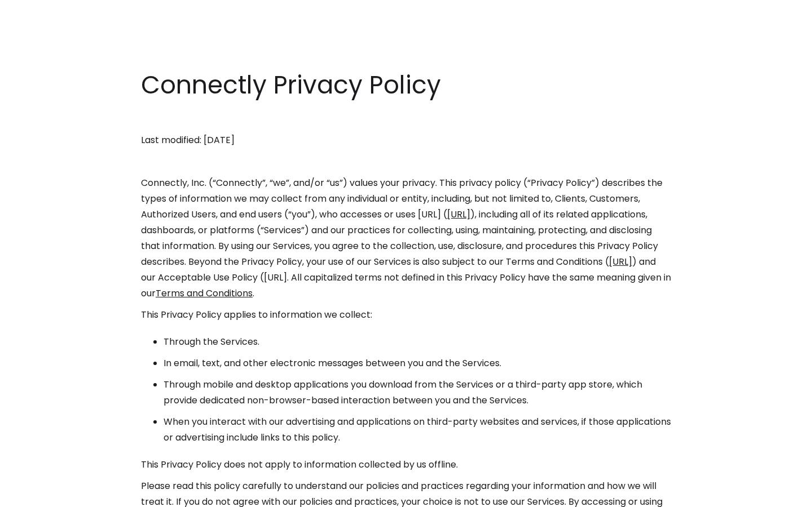  Describe the element at coordinates (417, 342) in the screenshot. I see `li: Through the Services.` at that location.